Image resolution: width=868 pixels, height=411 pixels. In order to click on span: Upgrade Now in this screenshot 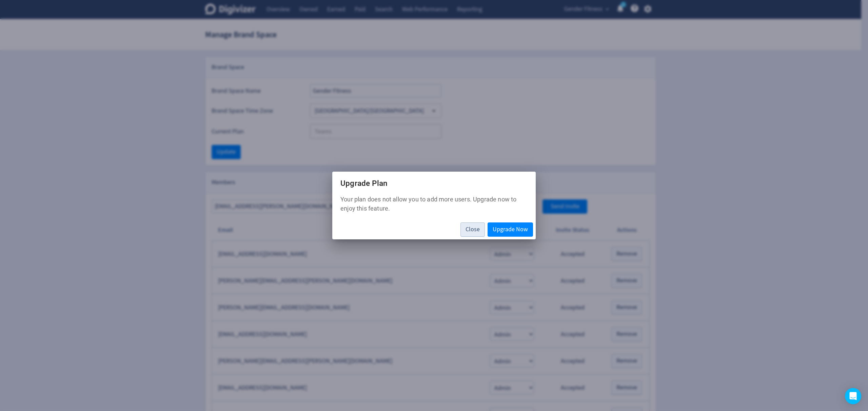, I will do `click(510, 230)`.